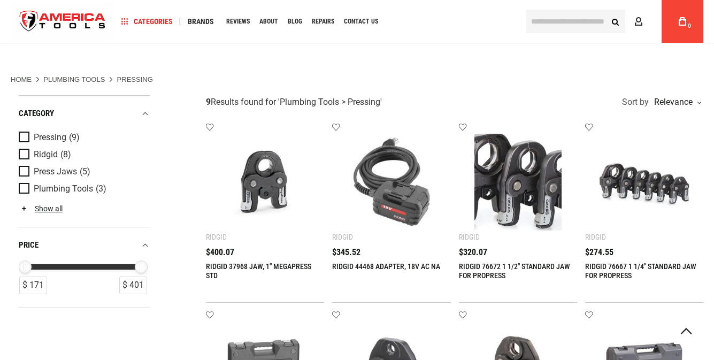 Image resolution: width=714 pixels, height=360 pixels. I want to click on a: Pressing (9), so click(83, 138).